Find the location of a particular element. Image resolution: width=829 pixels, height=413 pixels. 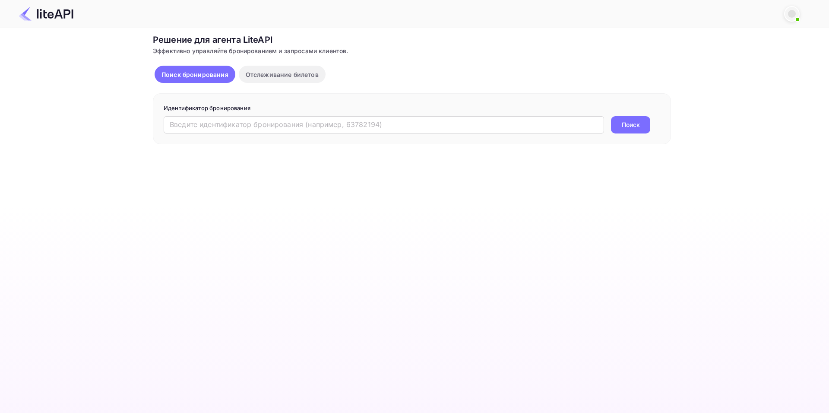

img: Логотип LiteAPI is located at coordinates (46, 14).